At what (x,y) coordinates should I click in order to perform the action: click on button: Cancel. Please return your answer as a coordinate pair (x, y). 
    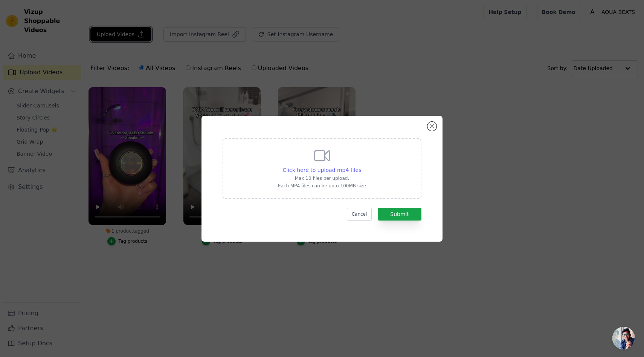
    Looking at the image, I should click on (359, 214).